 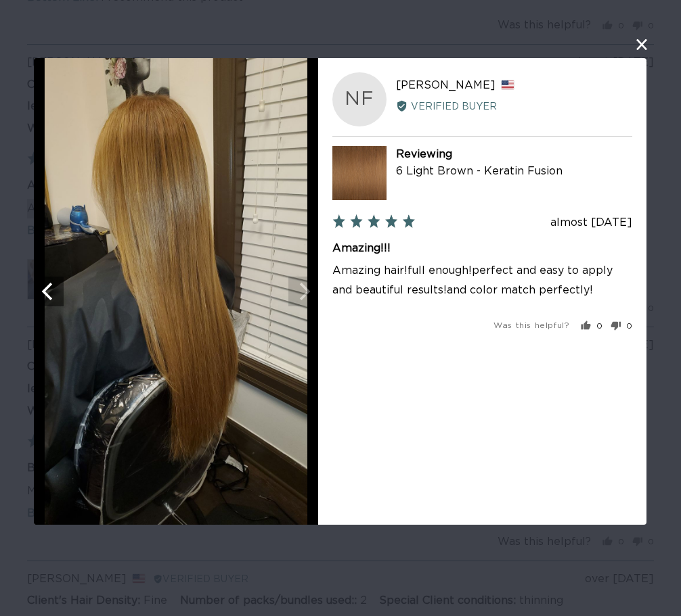 What do you see at coordinates (507, 84) in the screenshot?
I see `span: United States` at bounding box center [507, 84].